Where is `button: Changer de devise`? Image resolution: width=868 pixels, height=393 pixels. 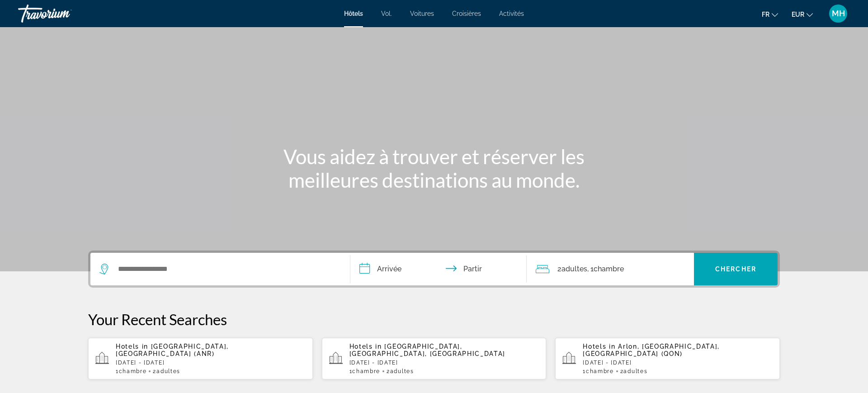 button: Changer de devise is located at coordinates (802, 14).